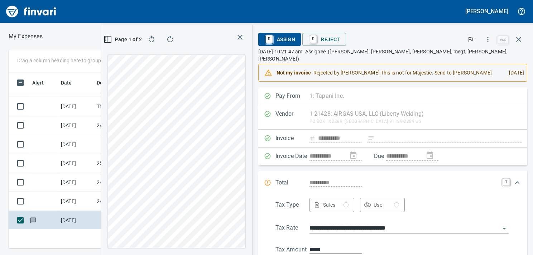 The width and height of the screenshot is (533, 255). What do you see at coordinates (470, 39) in the screenshot?
I see `button: Flag` at bounding box center [470, 39].